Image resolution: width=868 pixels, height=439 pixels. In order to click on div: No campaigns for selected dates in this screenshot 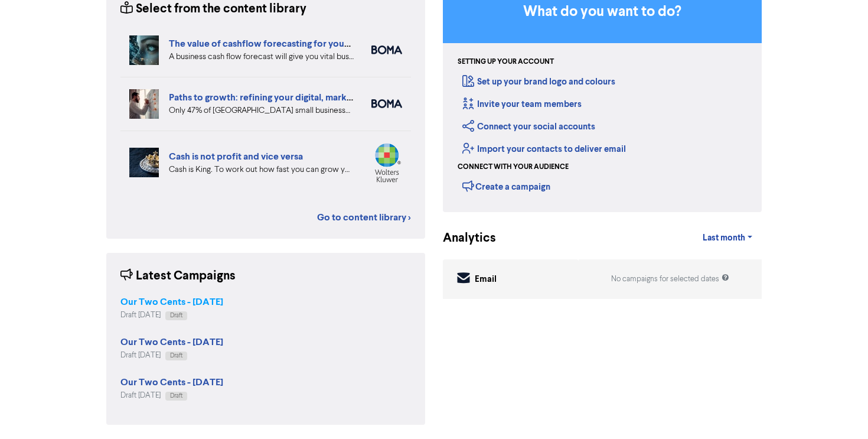, I will do `click(670, 279)`.